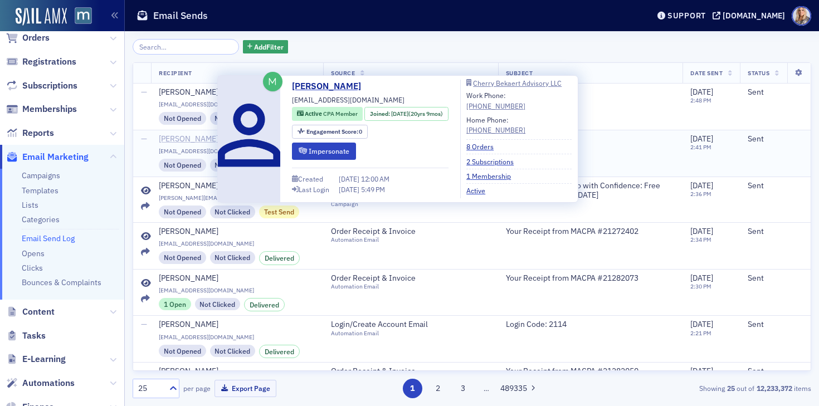 The height and width of the screenshot is (406, 819). I want to click on a: Bounces & Complaints, so click(61, 283).